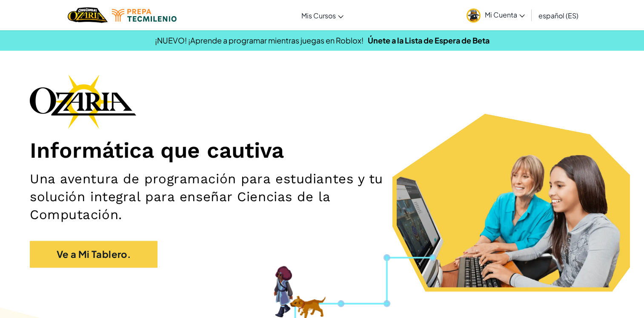  What do you see at coordinates (94, 254) in the screenshot?
I see `a: Ve a Mi Tablero.` at bounding box center [94, 254].